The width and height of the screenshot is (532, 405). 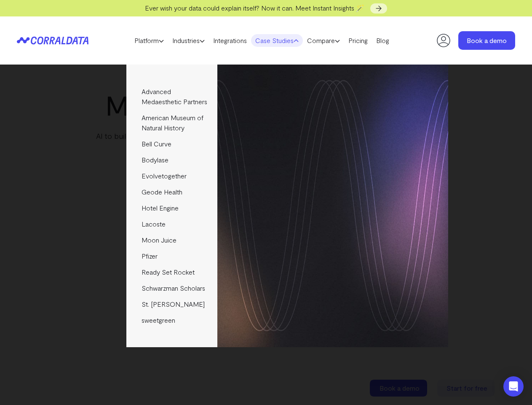 I want to click on a: Pricing, so click(x=358, y=40).